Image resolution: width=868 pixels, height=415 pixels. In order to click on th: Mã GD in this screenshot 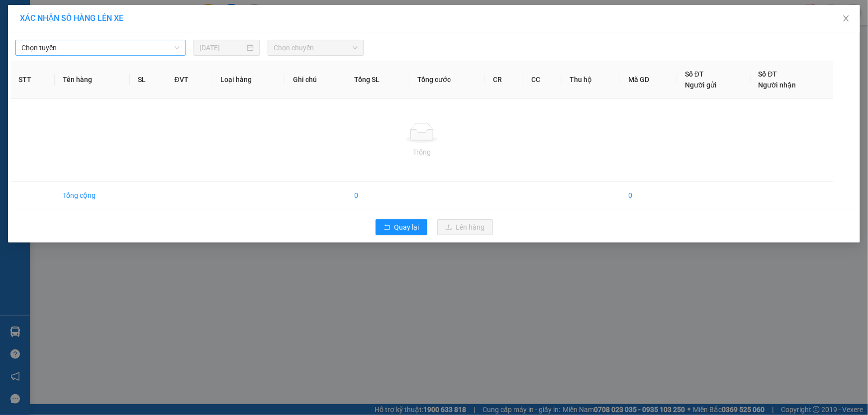, I will do `click(649, 80)`.